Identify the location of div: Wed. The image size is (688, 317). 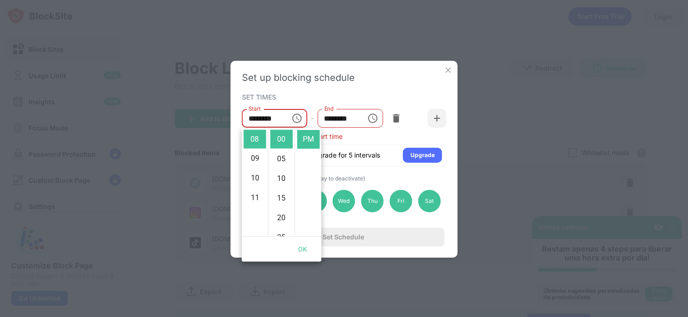
(344, 201).